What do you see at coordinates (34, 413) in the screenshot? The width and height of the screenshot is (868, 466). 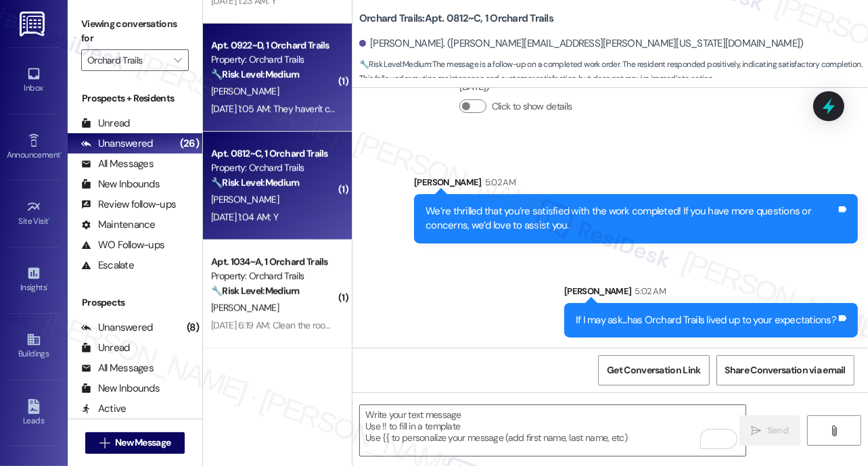 I see `a: Leads` at bounding box center [34, 413].